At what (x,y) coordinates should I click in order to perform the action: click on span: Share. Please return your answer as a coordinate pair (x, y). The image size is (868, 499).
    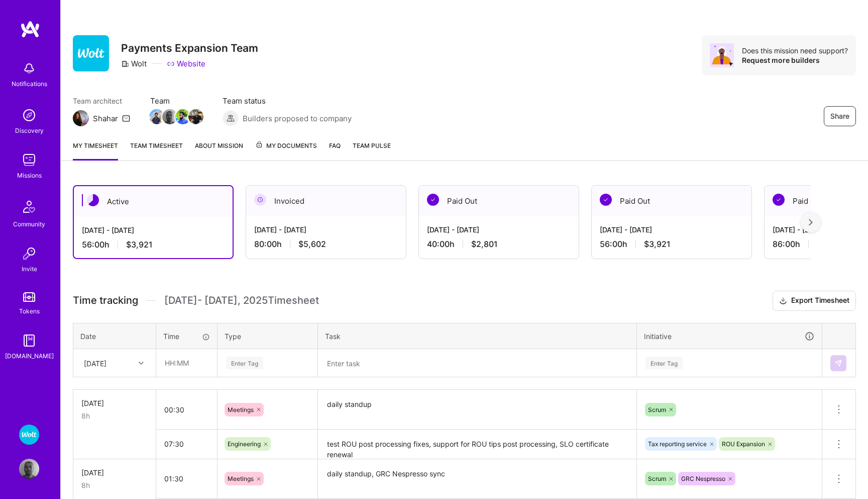
    Looking at the image, I should click on (840, 116).